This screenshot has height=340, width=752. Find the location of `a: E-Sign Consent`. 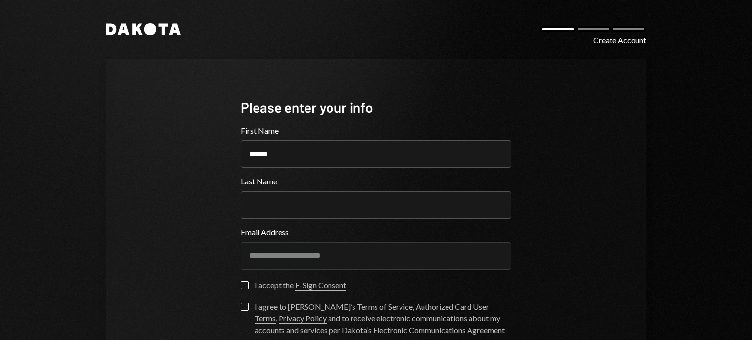

a: E-Sign Consent is located at coordinates (321, 286).